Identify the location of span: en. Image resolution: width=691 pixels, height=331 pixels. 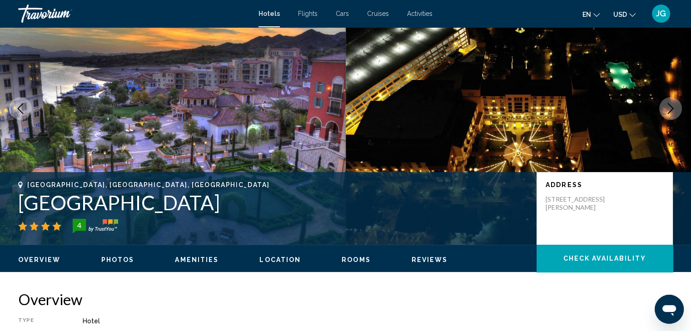
(586, 15).